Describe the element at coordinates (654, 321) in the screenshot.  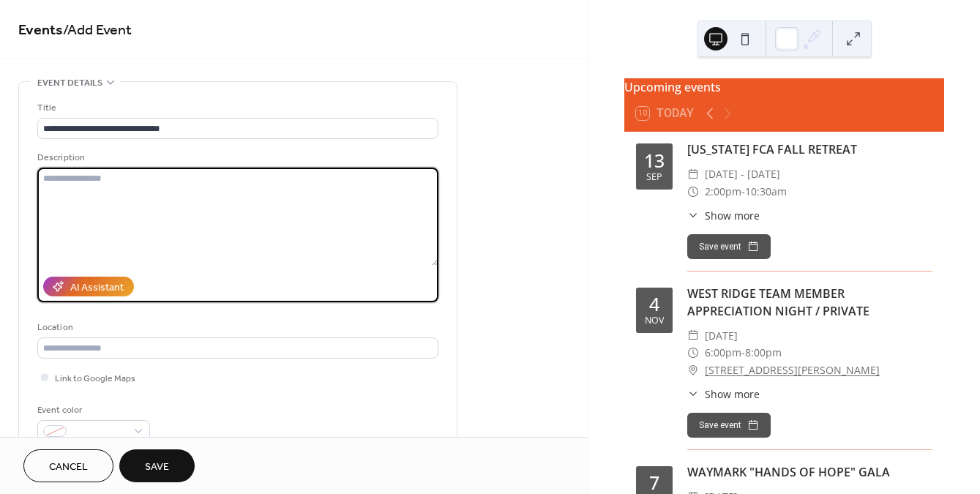
I see `div: Nov` at that location.